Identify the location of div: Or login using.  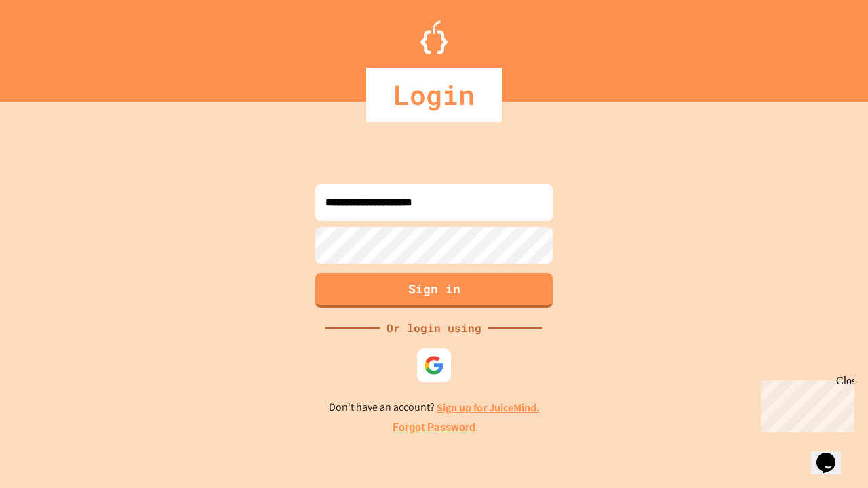
(434, 328).